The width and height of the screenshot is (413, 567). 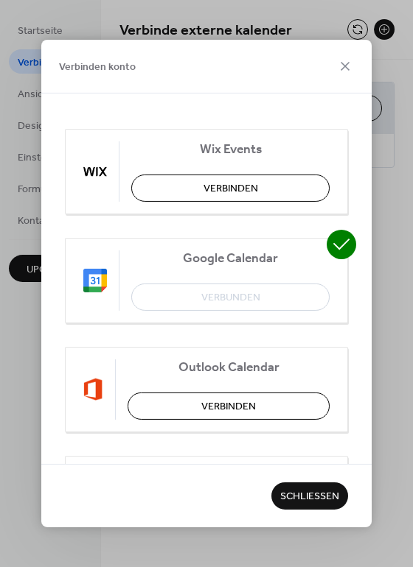 I want to click on span: Verbinden konto, so click(x=97, y=67).